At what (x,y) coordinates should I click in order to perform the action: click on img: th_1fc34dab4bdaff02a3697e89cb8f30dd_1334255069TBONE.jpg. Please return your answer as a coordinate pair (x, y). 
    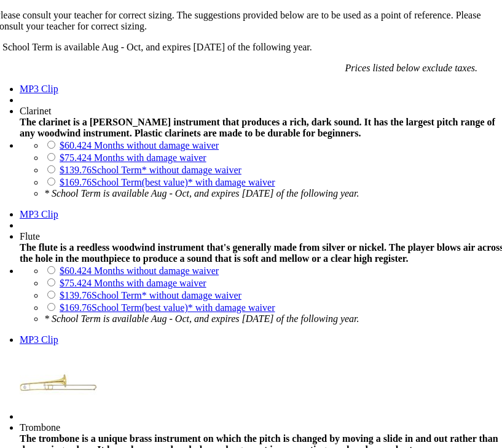
    Looking at the image, I should click on (58, 383).